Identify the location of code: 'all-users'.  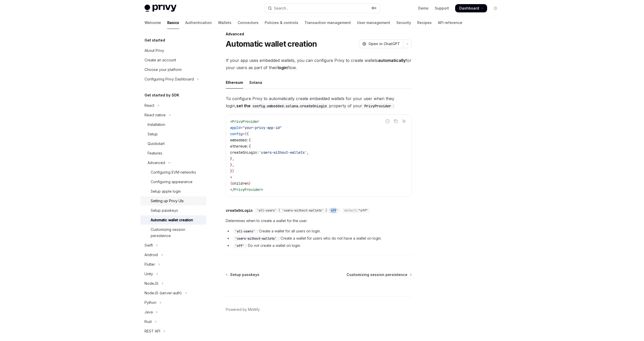
(245, 232).